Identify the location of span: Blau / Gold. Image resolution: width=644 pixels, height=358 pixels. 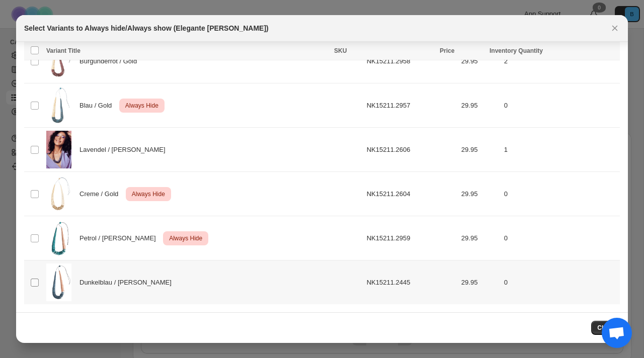
(98, 105).